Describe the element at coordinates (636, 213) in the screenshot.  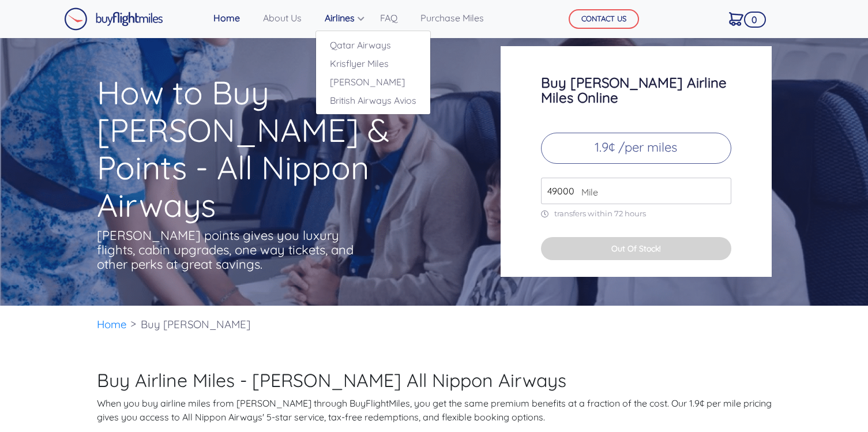
I see `p: transfers within 72 hours` at that location.